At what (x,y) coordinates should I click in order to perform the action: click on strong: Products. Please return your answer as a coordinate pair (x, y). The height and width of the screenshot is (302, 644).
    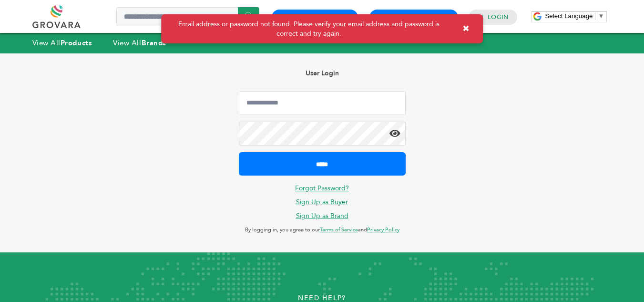
    Looking at the image, I should click on (76, 43).